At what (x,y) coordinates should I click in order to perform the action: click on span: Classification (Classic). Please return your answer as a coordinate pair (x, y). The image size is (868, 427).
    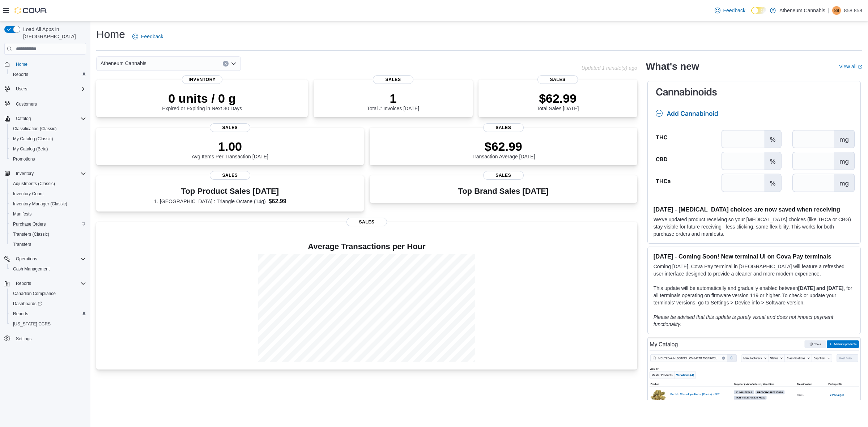
    Looking at the image, I should click on (35, 128).